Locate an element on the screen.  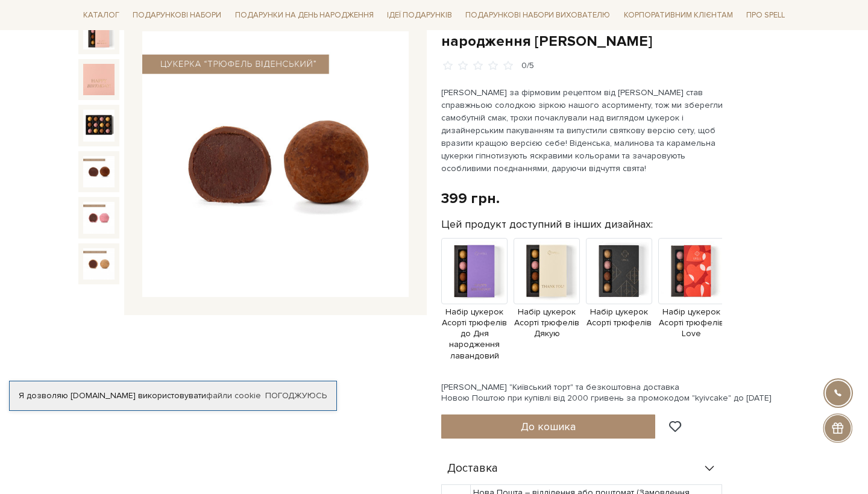
a: Набір цукерок Асорті трюфелів до Дня народження лавандовий is located at coordinates (474, 313).